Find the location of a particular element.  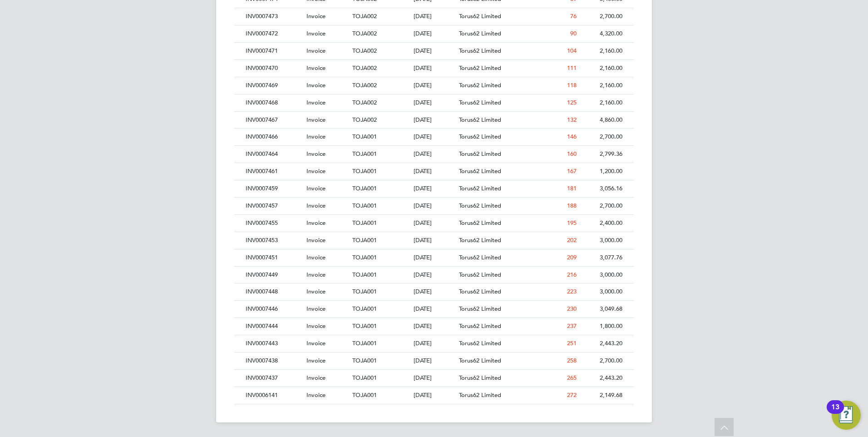

span: 125 is located at coordinates (571, 102).